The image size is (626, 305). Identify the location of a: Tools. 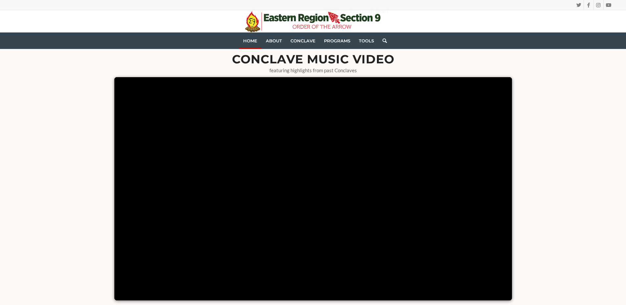
(366, 41).